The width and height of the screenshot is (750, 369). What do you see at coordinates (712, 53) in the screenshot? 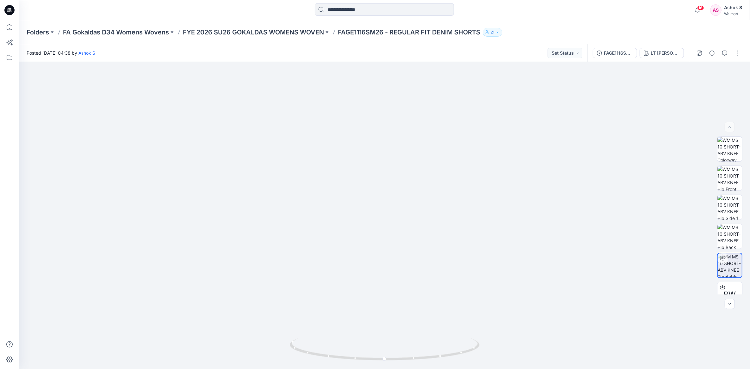
I see `button: Details` at bounding box center [712, 53].